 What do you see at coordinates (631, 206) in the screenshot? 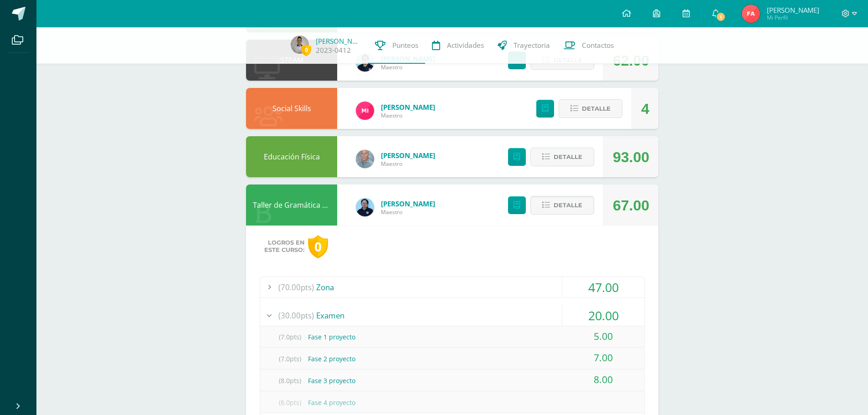
I see `div: 67.00` at bounding box center [631, 206].